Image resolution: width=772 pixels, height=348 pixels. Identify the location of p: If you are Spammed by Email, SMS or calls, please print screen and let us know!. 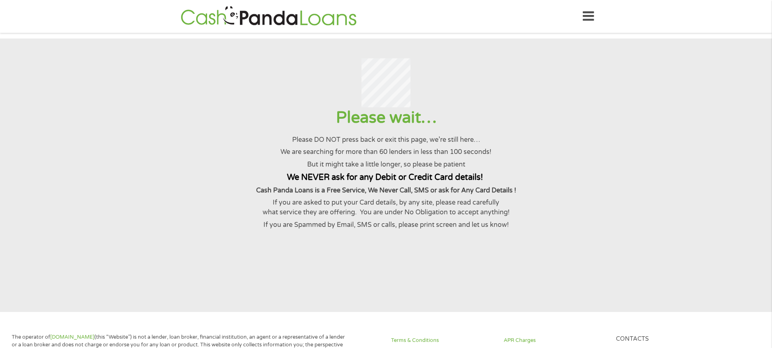
(386, 225).